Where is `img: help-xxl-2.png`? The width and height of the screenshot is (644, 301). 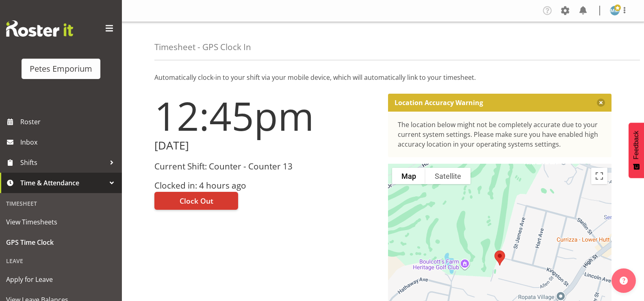 img: help-xxl-2.png is located at coordinates (624, 280).